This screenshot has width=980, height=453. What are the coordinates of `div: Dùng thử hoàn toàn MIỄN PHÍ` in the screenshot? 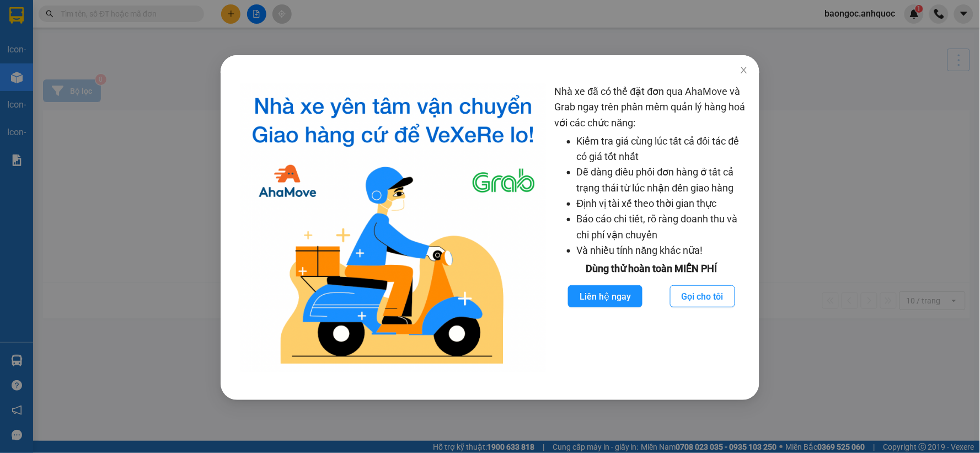 It's located at (652, 269).